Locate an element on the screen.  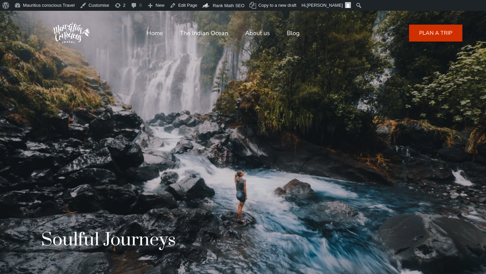
a: PLAN A TRIP is located at coordinates (436, 33).